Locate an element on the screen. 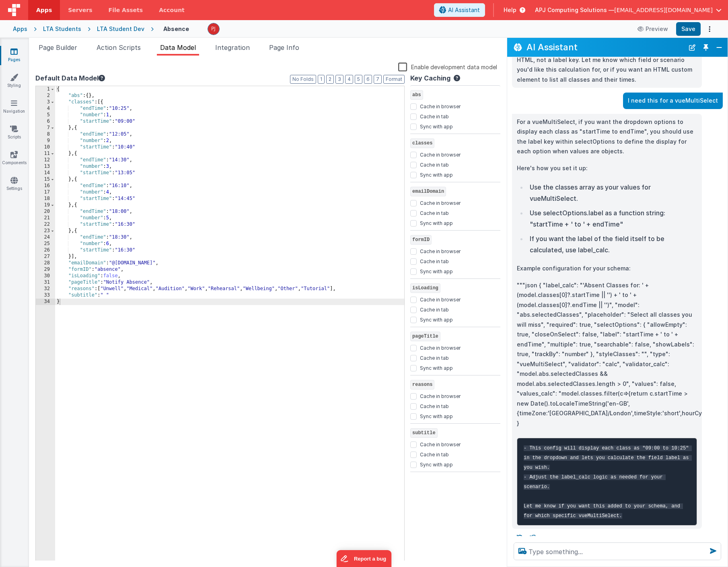 Image resolution: width=728 pixels, height=567 pixels. span: AI Assistant is located at coordinates (463, 10).